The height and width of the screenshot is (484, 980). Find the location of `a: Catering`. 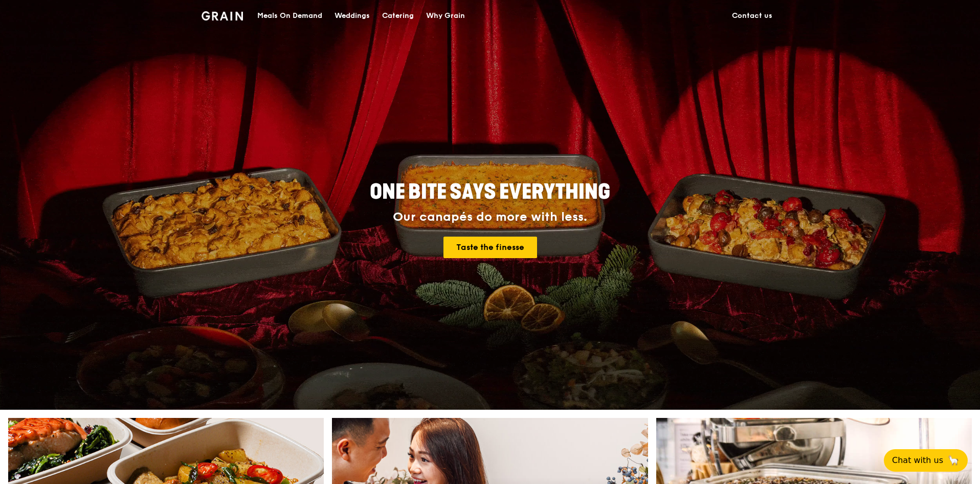

a: Catering is located at coordinates (398, 16).